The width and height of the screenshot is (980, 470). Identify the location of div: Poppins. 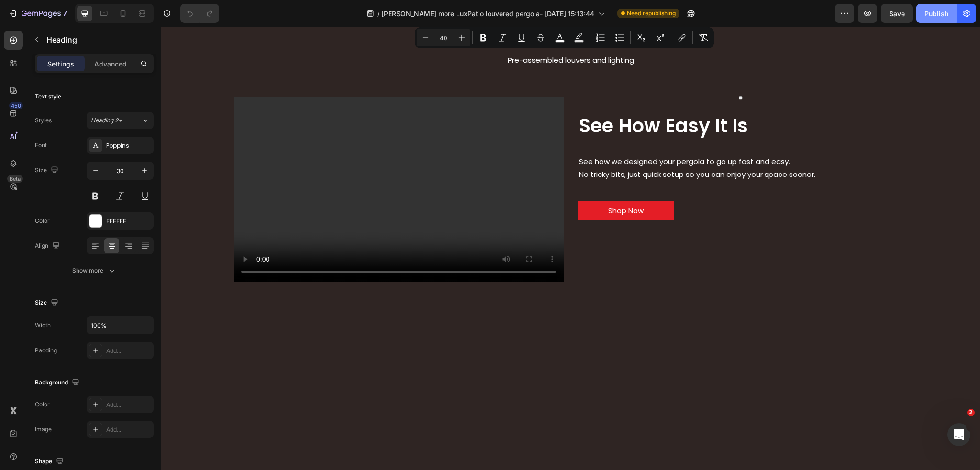
(129, 146).